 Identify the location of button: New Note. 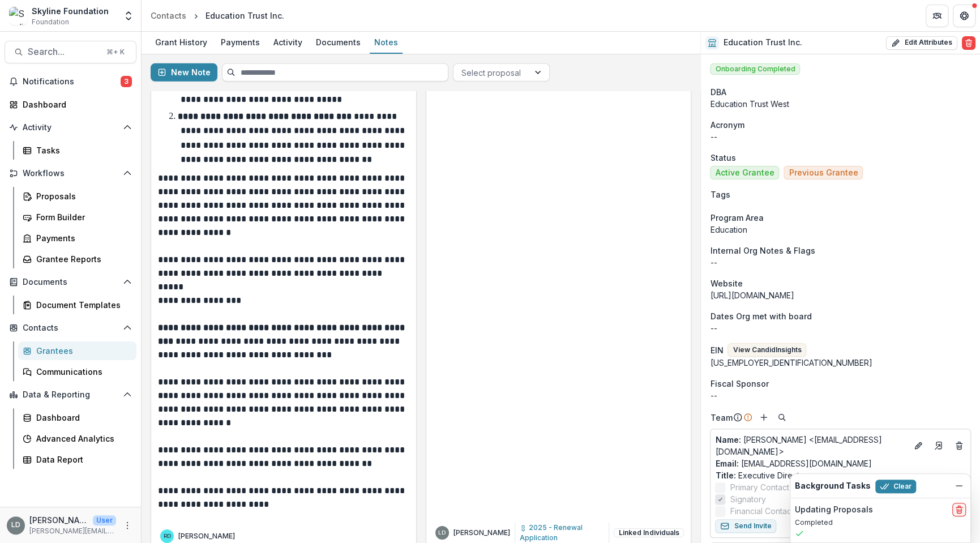
(184, 72).